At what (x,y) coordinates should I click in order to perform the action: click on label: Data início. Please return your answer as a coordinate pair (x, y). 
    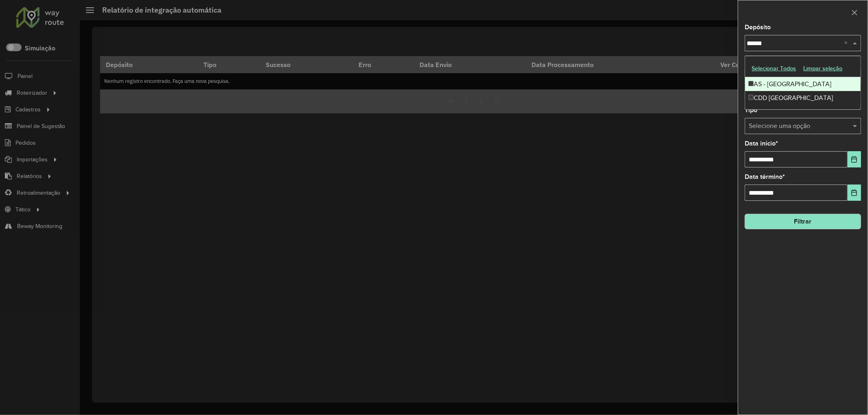
    Looking at the image, I should click on (761, 144).